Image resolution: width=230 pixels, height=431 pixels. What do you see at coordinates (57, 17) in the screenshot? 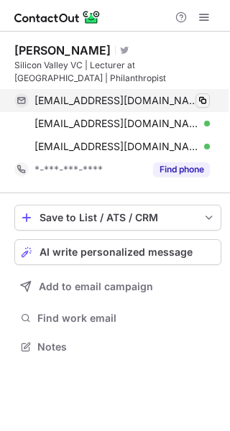
I see `img: ContactOut v5.3.10` at bounding box center [57, 17].